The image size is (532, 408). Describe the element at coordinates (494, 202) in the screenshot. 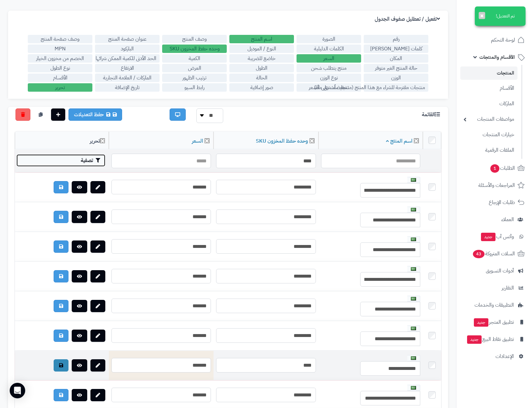

I see `a: طلبات الإرجاع` at that location.